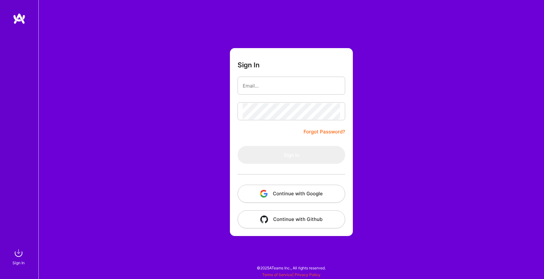  I want to click on button: Continue with Google, so click(292, 194).